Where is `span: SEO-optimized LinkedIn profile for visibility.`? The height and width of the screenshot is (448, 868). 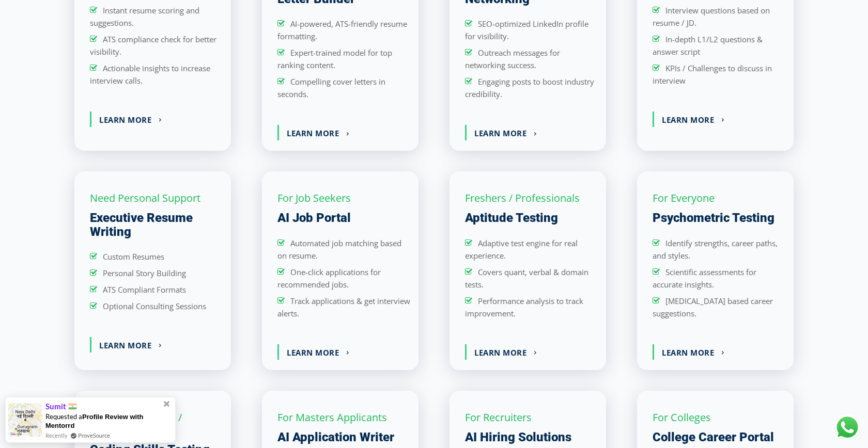 span: SEO-optimized LinkedIn profile for visibility. is located at coordinates (527, 30).